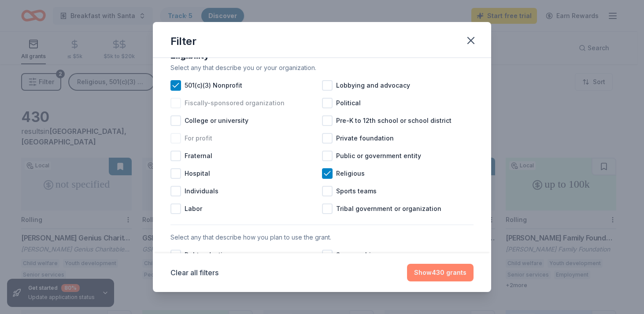 This screenshot has width=644, height=314. What do you see at coordinates (234, 103) in the screenshot?
I see `span: Fiscally-sponsored organization` at bounding box center [234, 103].